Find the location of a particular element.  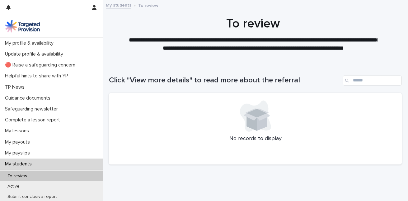

p: TP News is located at coordinates (16, 87).